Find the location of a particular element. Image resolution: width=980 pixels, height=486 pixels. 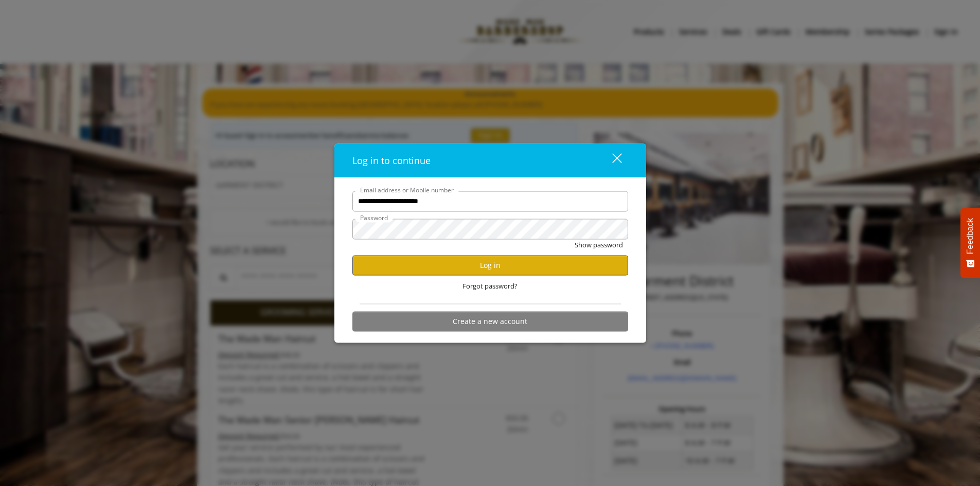

button: Log in is located at coordinates (490, 265).